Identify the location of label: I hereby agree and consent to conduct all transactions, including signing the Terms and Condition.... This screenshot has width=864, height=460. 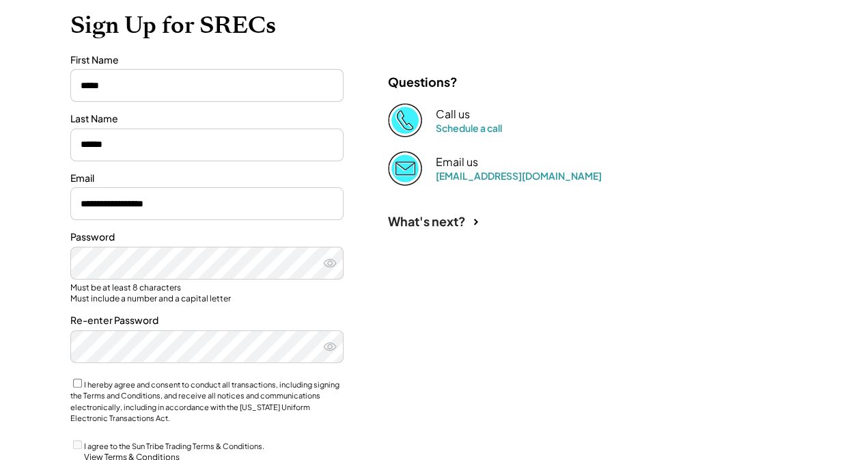
(205, 401).